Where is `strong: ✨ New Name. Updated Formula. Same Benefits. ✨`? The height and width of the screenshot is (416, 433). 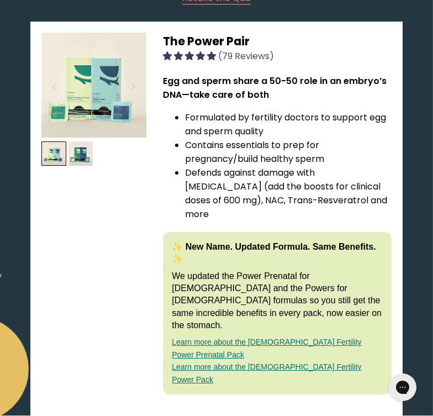 strong: ✨ New Name. Updated Formula. Same Benefits. ✨ is located at coordinates (274, 253).